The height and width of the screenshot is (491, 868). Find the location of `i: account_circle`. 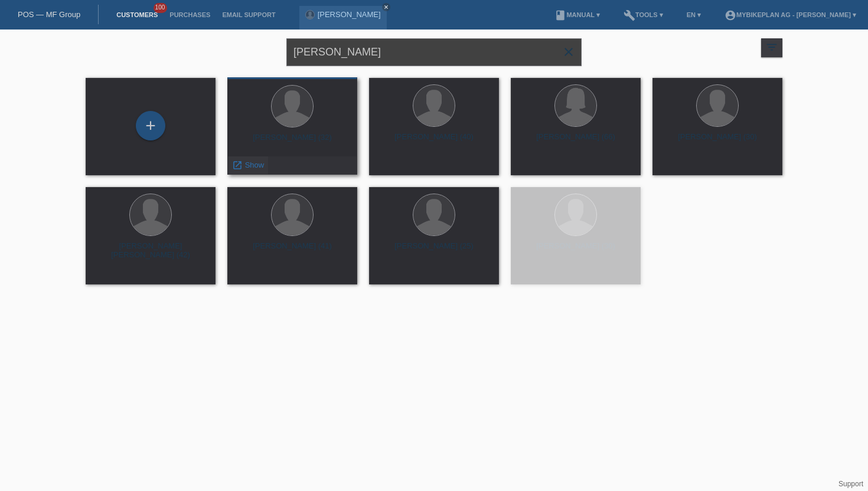

i: account_circle is located at coordinates (730, 15).